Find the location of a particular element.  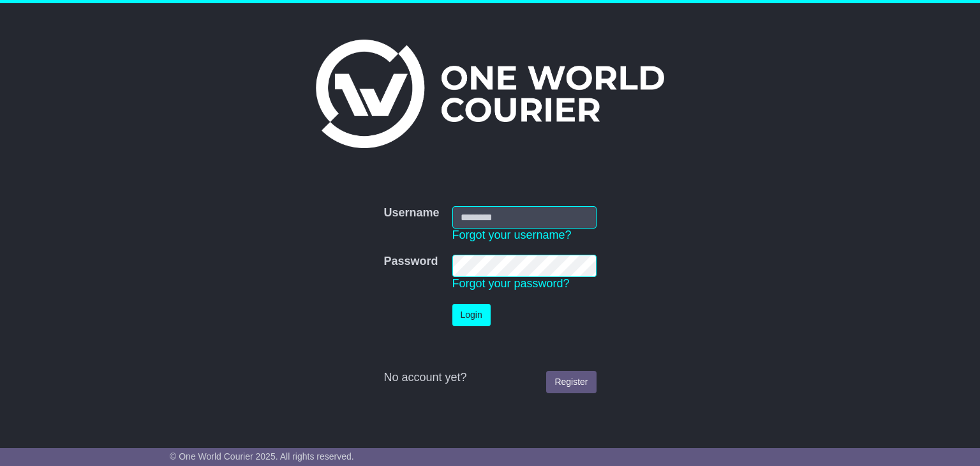

span: © One World Courier 2025. All rights reserved. is located at coordinates (261, 456).